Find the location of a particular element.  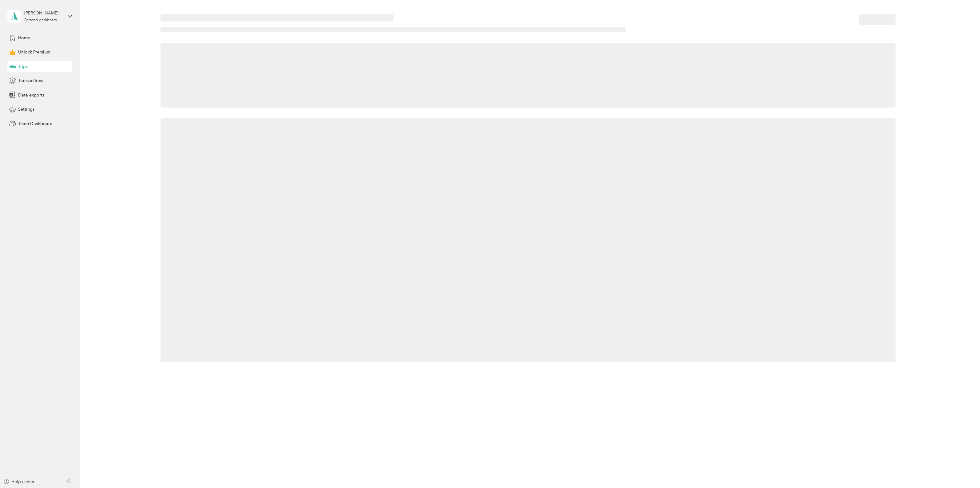

span: Team Dashboard is located at coordinates (35, 124).